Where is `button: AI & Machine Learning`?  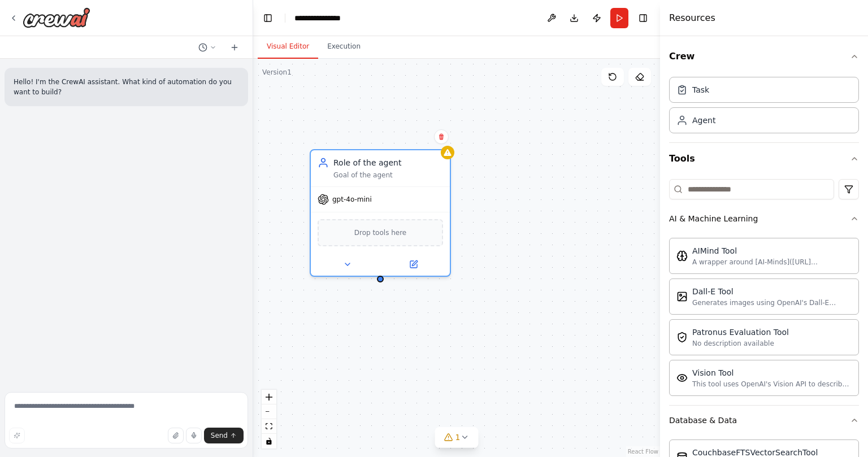 button: AI & Machine Learning is located at coordinates (764, 218).